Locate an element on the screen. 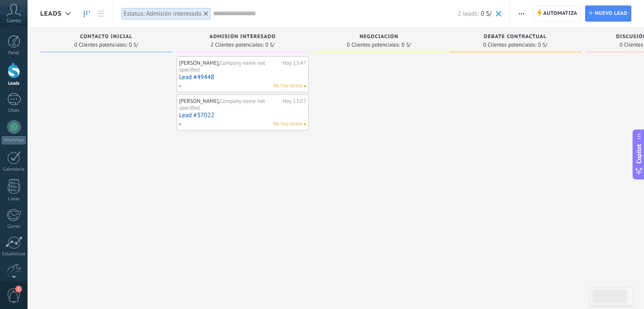 Image resolution: width=644 pixels, height=309 pixels. div: Estatus: Admisión interesado is located at coordinates (162, 13).